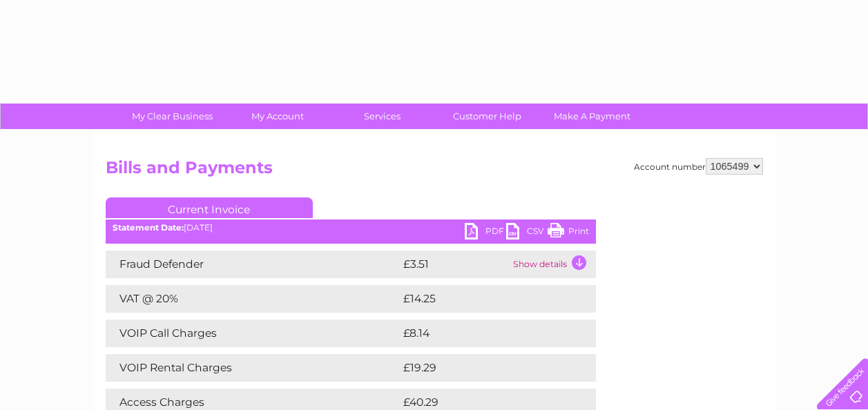  I want to click on td: Show details, so click(552, 264).